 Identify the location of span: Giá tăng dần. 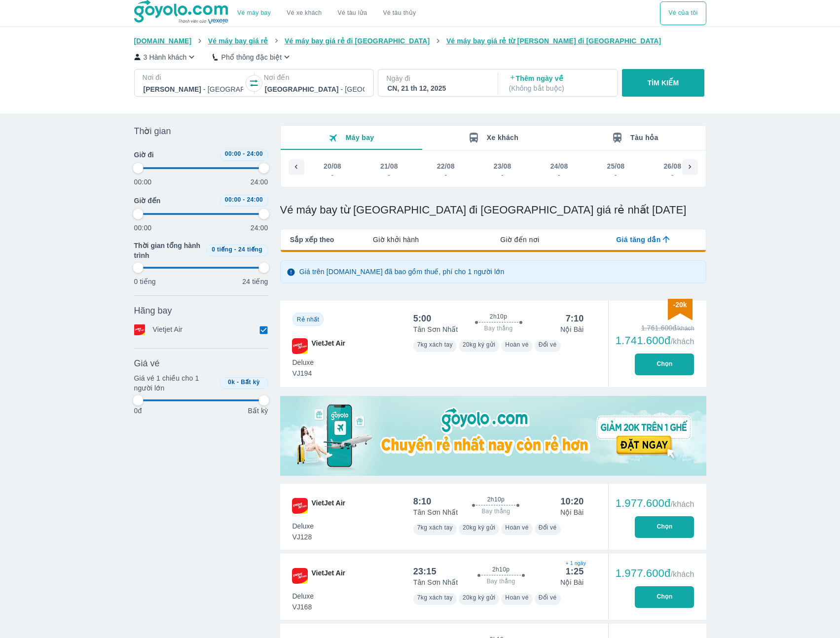
(638, 239).